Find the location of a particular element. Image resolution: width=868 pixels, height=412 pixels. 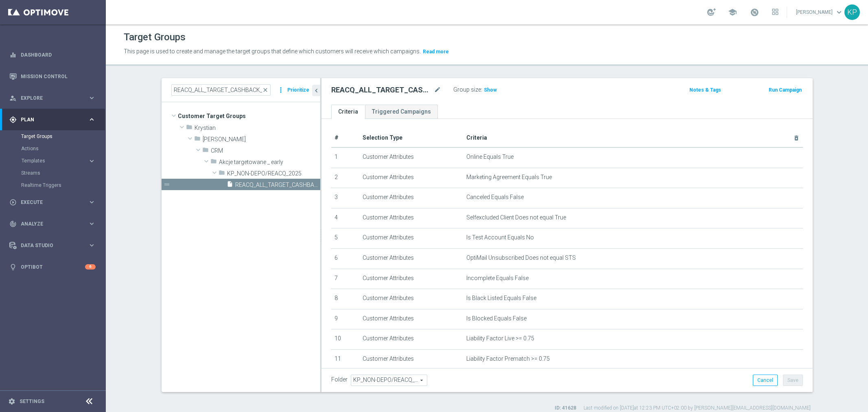

div: KP is located at coordinates (852, 13).